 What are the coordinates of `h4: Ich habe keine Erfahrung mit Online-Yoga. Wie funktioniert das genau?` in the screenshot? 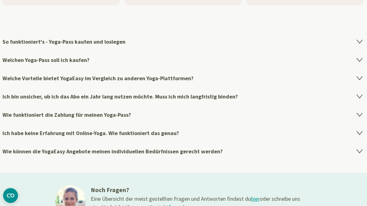 It's located at (183, 133).